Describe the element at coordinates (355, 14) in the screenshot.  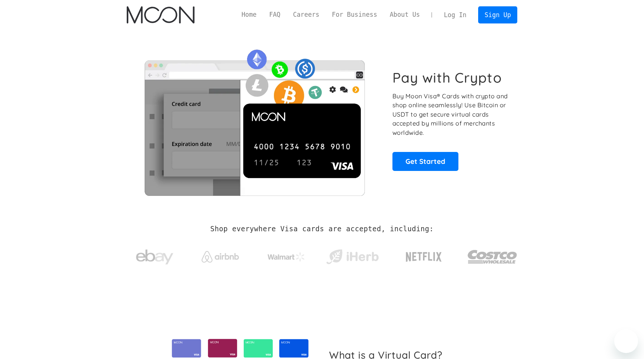
I see `a: For Business` at that location.